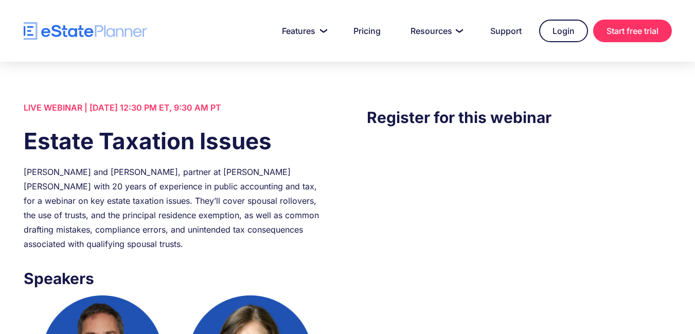  I want to click on h3: Speakers, so click(176, 278).